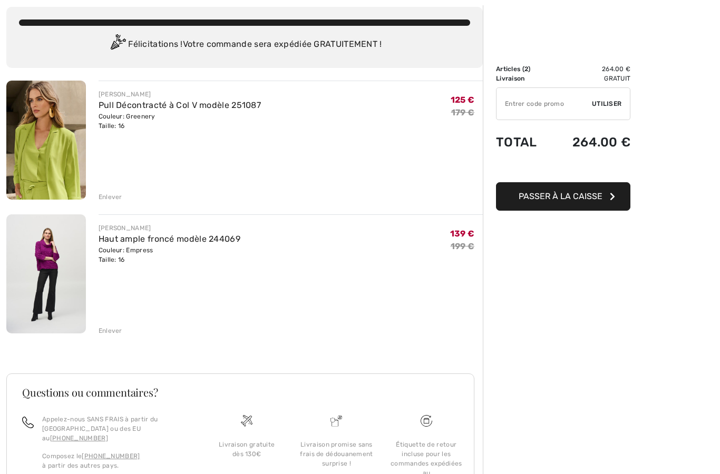 This screenshot has height=474, width=720. Describe the element at coordinates (240, 393) in the screenshot. I see `h3: Questions ou commentaires?` at that location.